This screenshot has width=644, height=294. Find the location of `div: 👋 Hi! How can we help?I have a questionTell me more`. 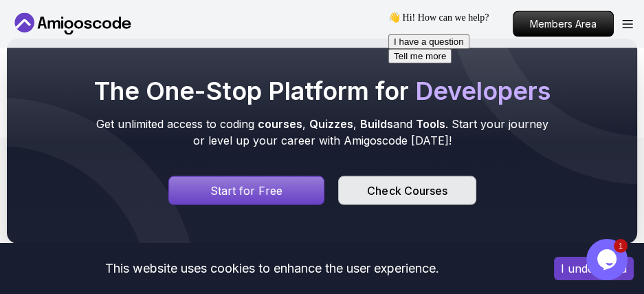

div: 👋 Hi! How can we help?I have a questionTell me more is located at coordinates (129, 31).